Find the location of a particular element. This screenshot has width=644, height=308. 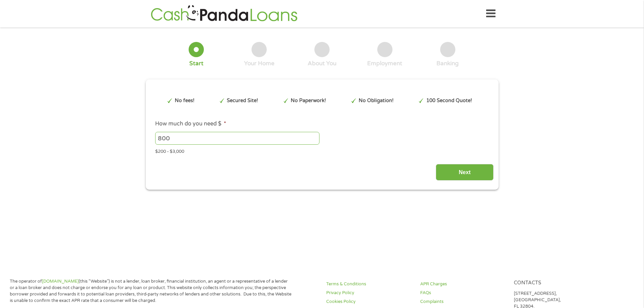

p: No fees! is located at coordinates (185, 101).